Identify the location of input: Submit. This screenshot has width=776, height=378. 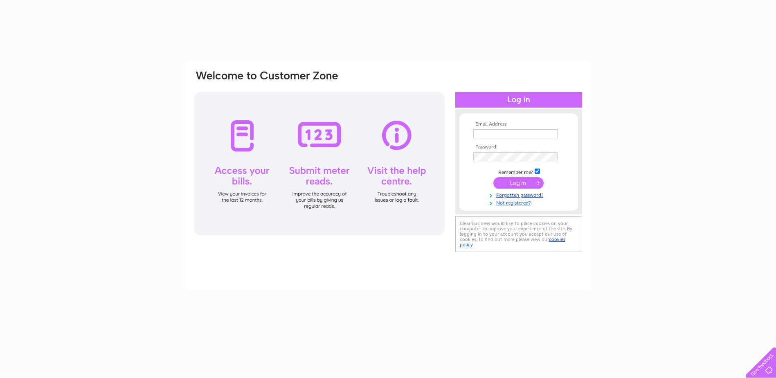
(518, 183).